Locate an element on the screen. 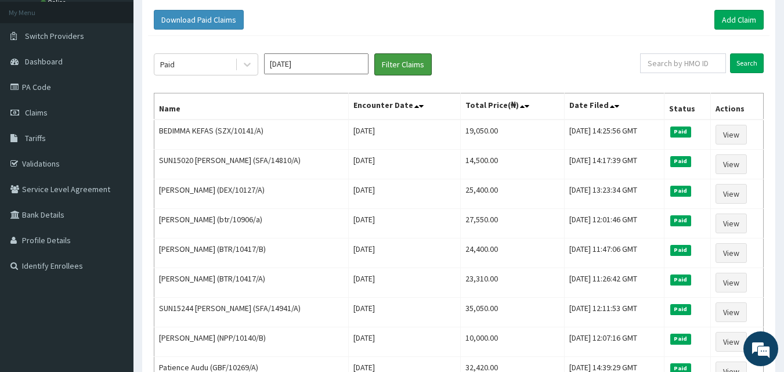 Image resolution: width=784 pixels, height=372 pixels. td: 24,400.00 is located at coordinates (512, 253).